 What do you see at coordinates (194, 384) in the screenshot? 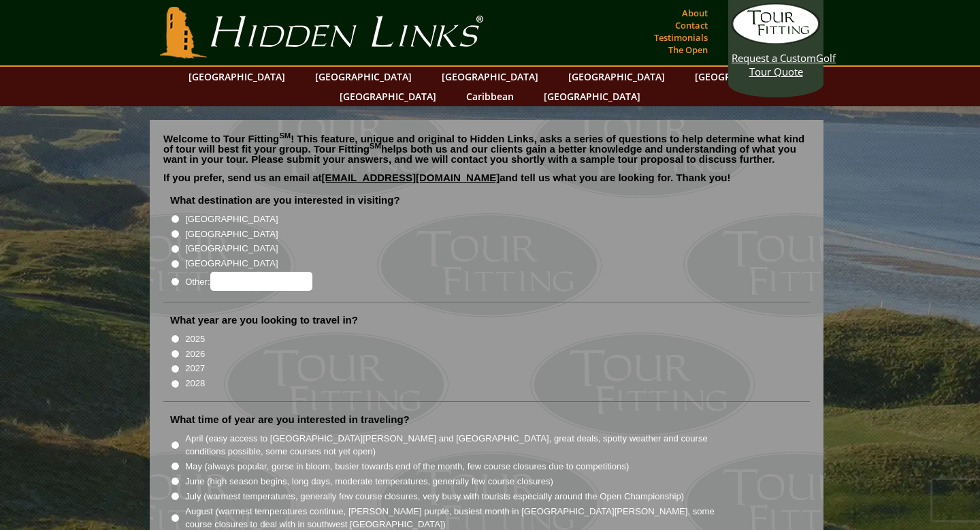
I see `label: 2028` at bounding box center [194, 384].